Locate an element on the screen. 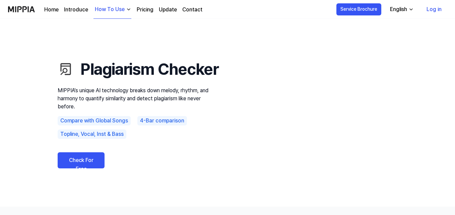 The width and height of the screenshot is (455, 215). h1: Plagiarism Checker is located at coordinates (138, 69).